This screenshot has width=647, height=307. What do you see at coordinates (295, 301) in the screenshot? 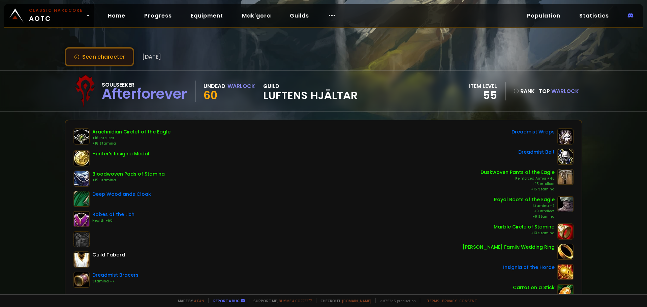
I see `a: Buy me a coffee` at bounding box center [295, 301].